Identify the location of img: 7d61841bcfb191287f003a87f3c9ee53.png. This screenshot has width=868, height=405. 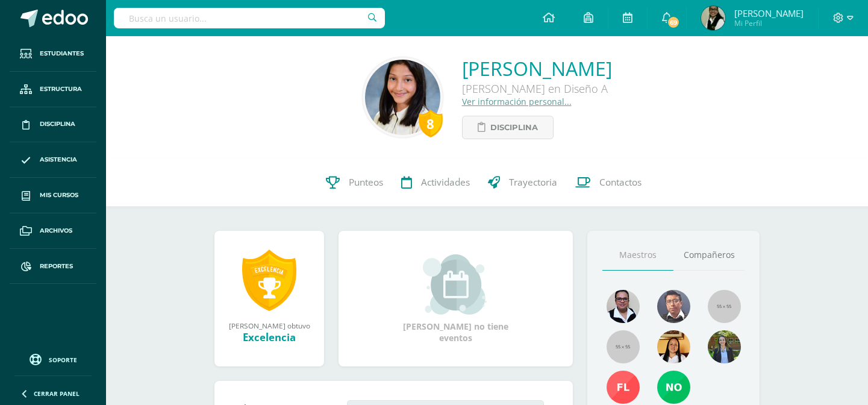
(724, 346).